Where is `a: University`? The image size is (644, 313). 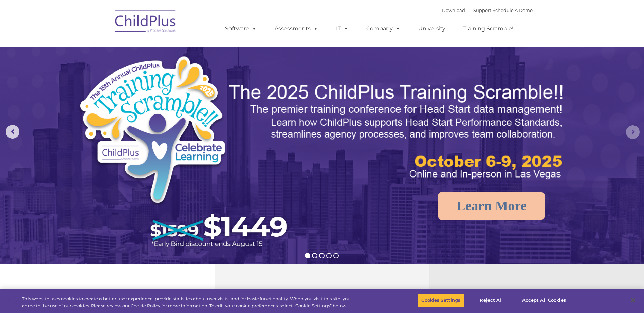 a: University is located at coordinates (432, 28).